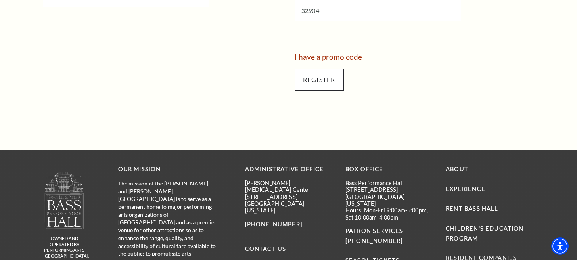 The width and height of the screenshot is (577, 260). I want to click on a: I have a promo code, so click(328, 57).